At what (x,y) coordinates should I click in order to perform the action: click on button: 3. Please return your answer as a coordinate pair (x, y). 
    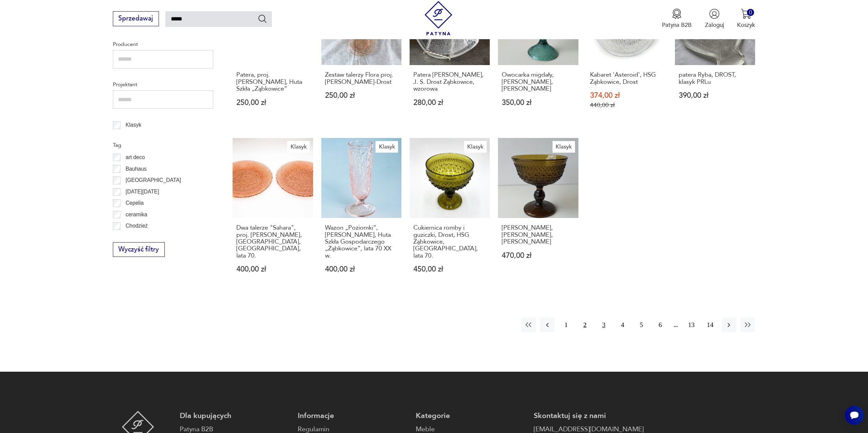
    Looking at the image, I should click on (604, 325).